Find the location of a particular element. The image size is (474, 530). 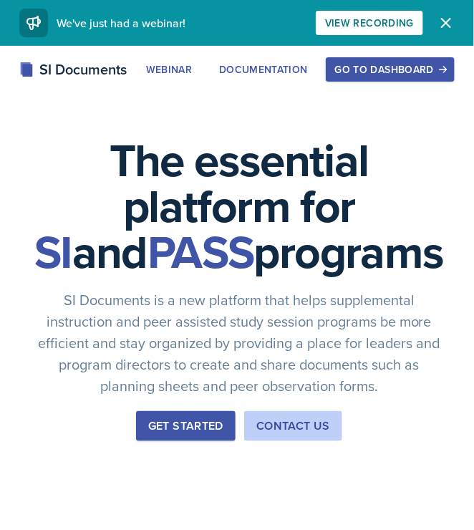

button: View Recording is located at coordinates (370, 23).